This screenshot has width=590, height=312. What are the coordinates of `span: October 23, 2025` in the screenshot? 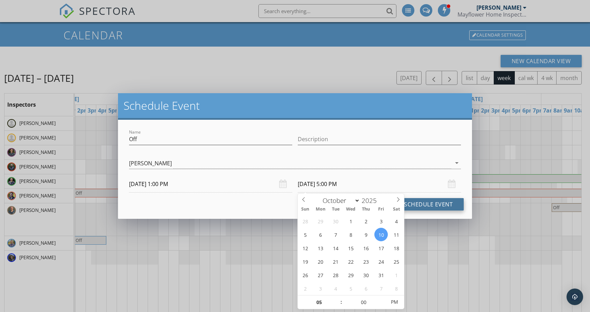 It's located at (366, 261).